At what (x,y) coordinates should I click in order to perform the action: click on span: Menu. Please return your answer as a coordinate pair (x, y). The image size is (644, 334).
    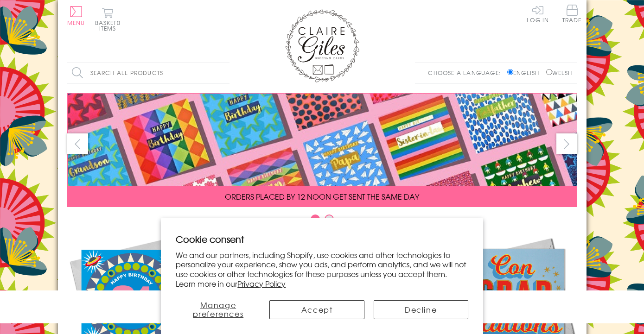
    Looking at the image, I should click on (76, 23).